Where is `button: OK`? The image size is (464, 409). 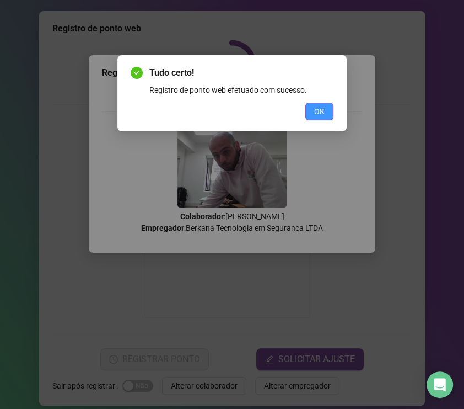
button: OK is located at coordinates (319, 111).